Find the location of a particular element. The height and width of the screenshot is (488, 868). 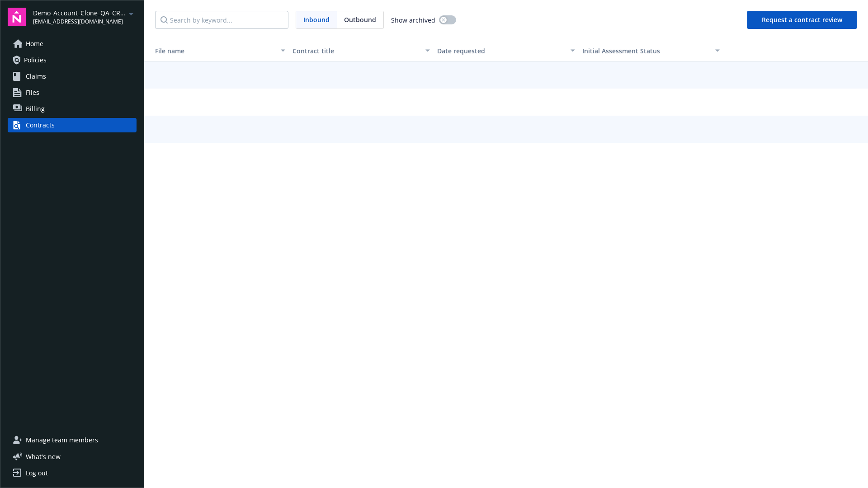

a: Contracts is located at coordinates (72, 125).